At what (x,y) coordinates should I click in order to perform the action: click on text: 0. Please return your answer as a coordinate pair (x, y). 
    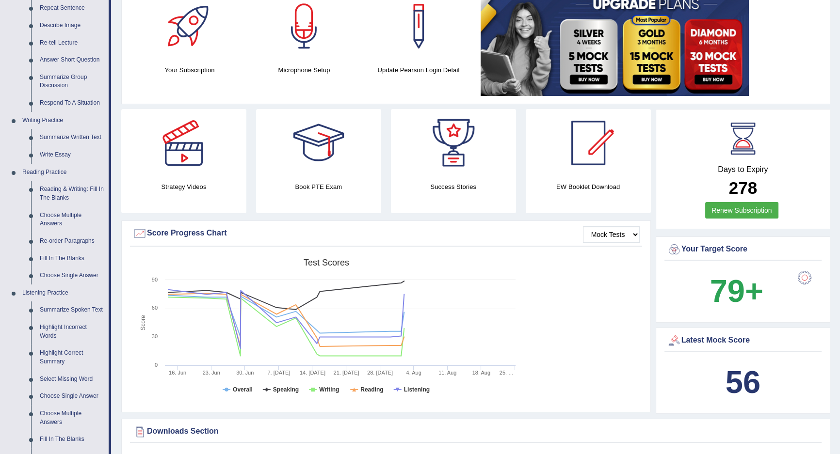
    Looking at the image, I should click on (156, 365).